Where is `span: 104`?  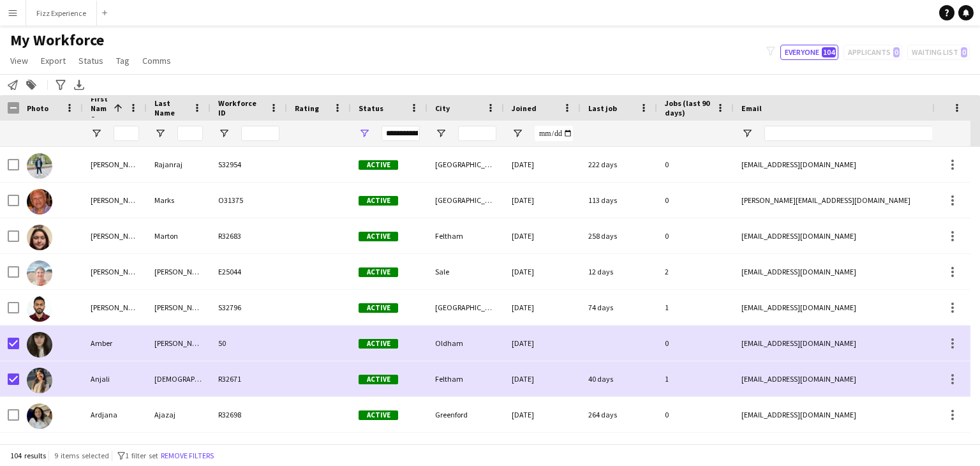 span: 104 is located at coordinates (828, 52).